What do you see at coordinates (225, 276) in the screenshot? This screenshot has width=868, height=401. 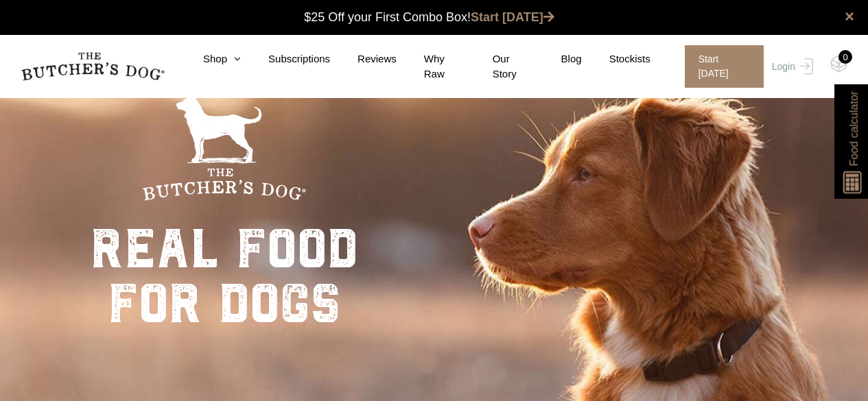 I see `div: real food for dogs` at bounding box center [225, 276].